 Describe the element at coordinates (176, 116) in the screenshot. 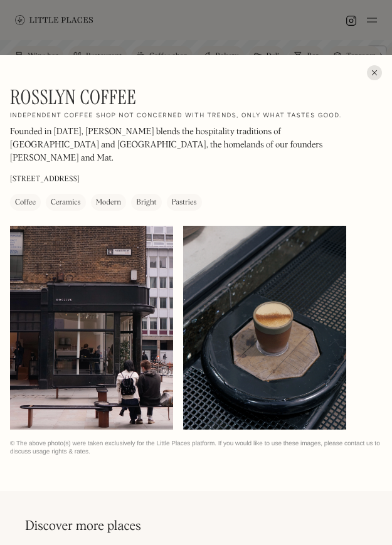

I see `h2: Independent coffee shop not concerned with trends, only what tastes good.` at that location.